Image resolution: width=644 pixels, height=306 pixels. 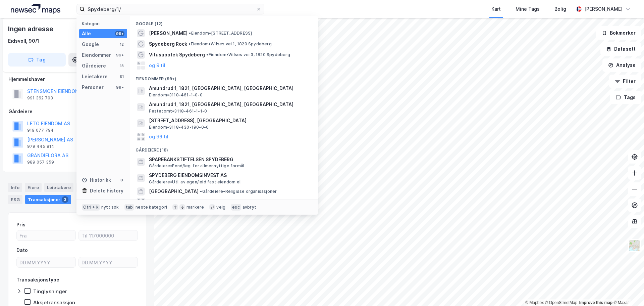 What do you see at coordinates (96, 180) in the screenshot?
I see `div: Historikk` at bounding box center [96, 180].